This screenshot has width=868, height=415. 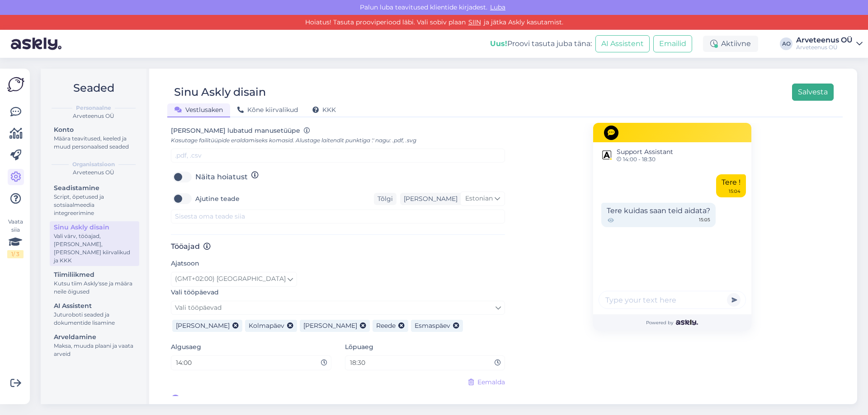 I want to click on a: ArveldamineMaksa, muuda plaani ja vaata arveid, so click(x=95, y=345).